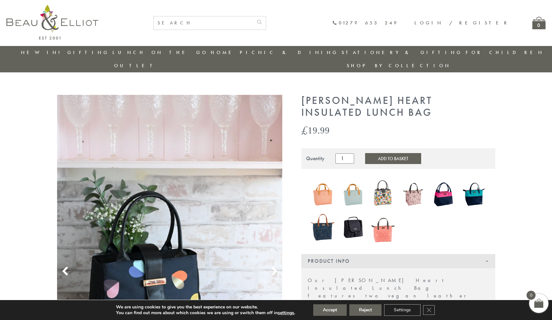 The width and height of the screenshot is (552, 320). What do you see at coordinates (383, 228) in the screenshot?
I see `a: Insulated 7L Luxury Lunch Bag` at bounding box center [383, 228].